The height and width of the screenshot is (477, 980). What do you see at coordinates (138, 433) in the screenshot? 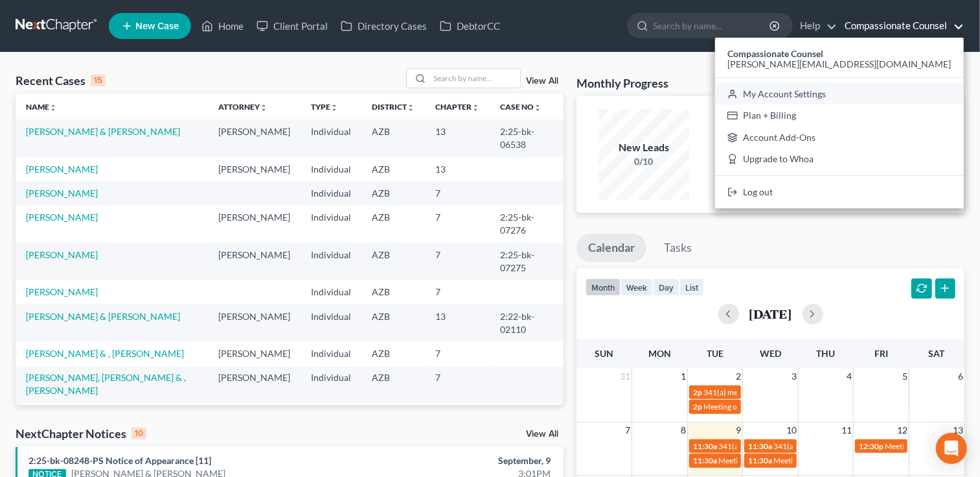
I see `div: 10` at bounding box center [138, 433].